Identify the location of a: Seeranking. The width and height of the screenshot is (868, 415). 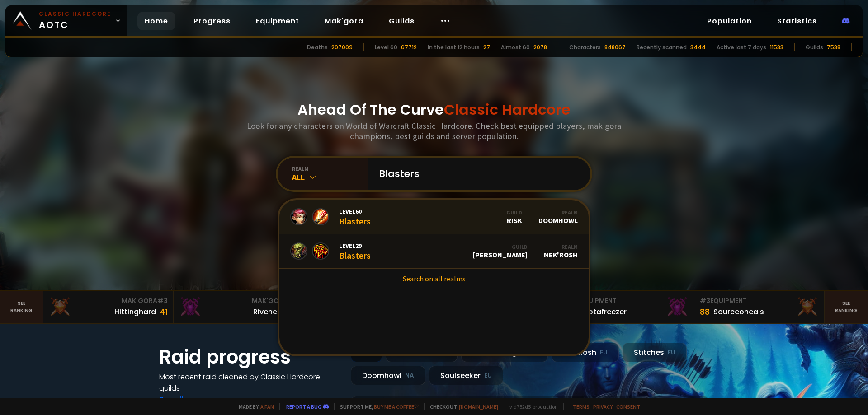
(846, 307).